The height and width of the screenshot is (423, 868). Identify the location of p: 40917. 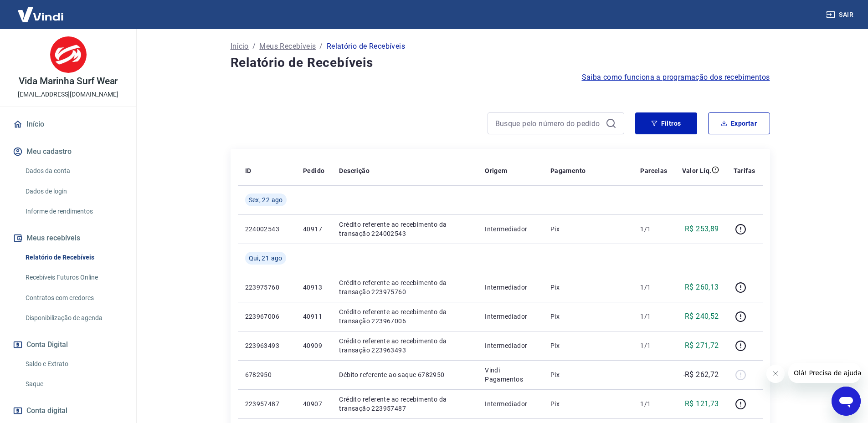
(314, 229).